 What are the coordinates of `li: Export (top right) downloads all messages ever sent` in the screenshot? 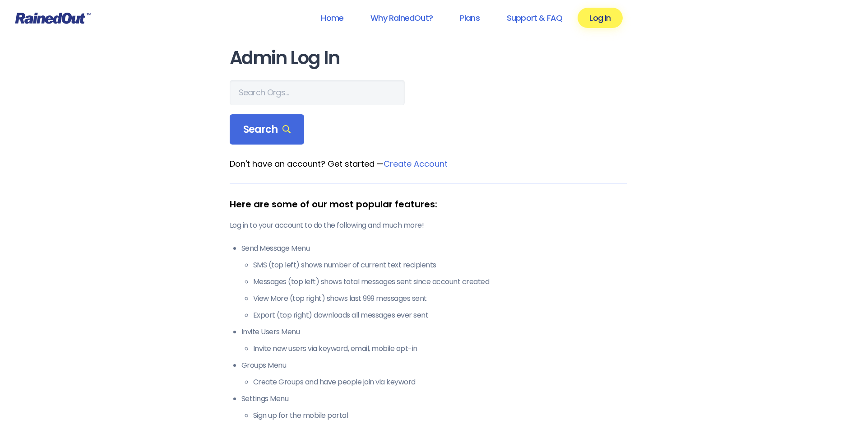 It's located at (440, 315).